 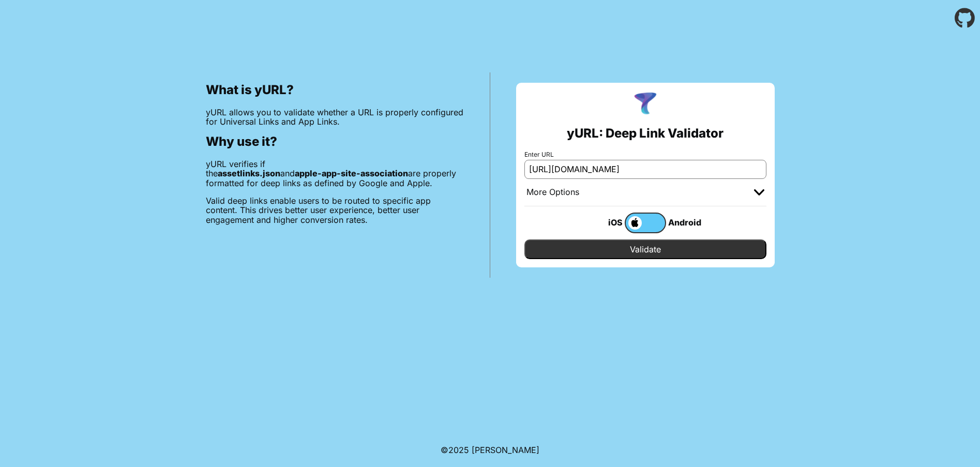 I want to click on b: assetlinks.json, so click(x=249, y=173).